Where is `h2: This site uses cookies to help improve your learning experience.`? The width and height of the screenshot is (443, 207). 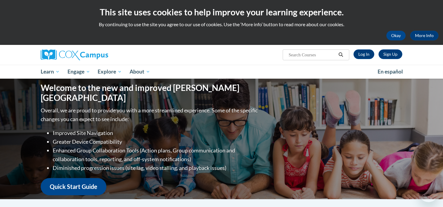
h2: This site uses cookies to help improve your learning experience. is located at coordinates (222, 12).